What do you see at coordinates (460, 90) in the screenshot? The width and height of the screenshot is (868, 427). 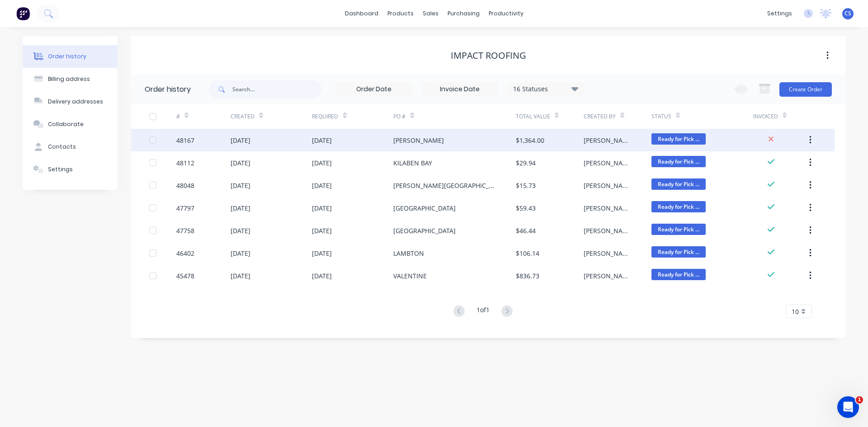 I see `input: Invoice Date` at bounding box center [460, 90].